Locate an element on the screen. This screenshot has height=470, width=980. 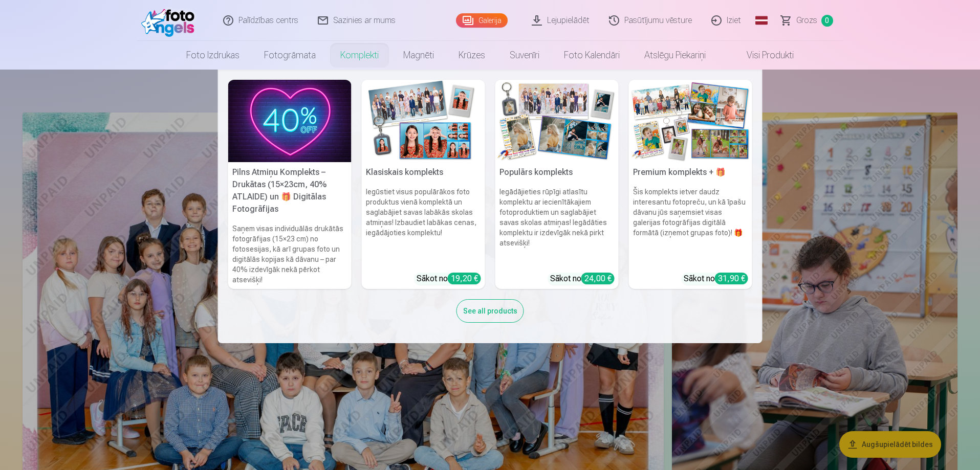
h6: Saņem visas individuālās drukātās fotogrāfijas (15×23 cm) no fotosesijas, kā arī grupas foto un d... is located at coordinates (290, 255).